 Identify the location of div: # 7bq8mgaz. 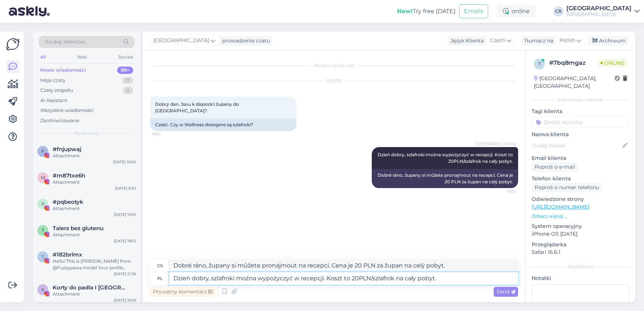
(573, 63).